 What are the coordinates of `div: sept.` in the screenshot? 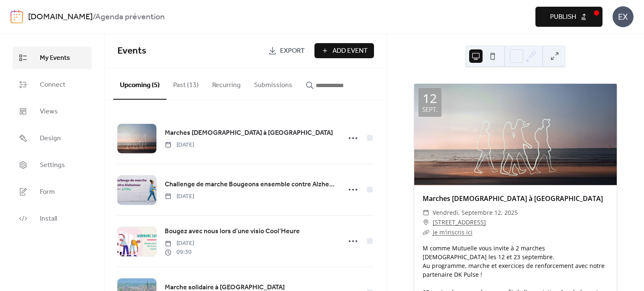 It's located at (430, 109).